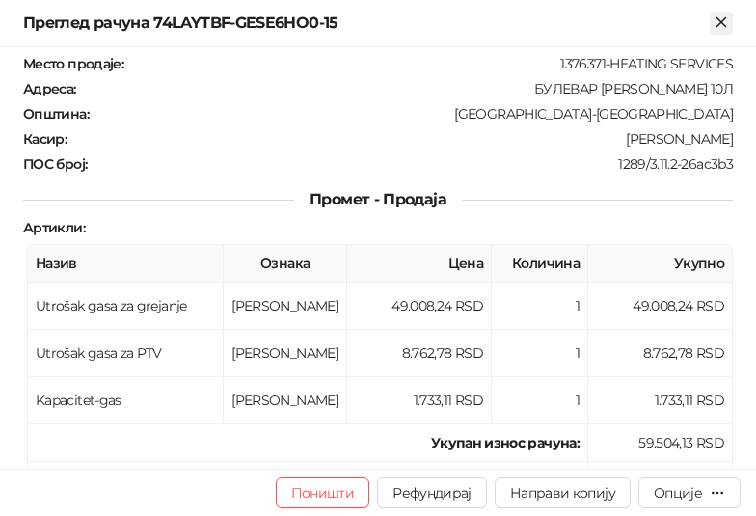  I want to click on th: Ознака, so click(285, 263).